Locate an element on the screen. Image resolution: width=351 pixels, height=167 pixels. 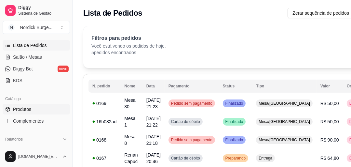
span: Diggy is located at coordinates (43, 8).